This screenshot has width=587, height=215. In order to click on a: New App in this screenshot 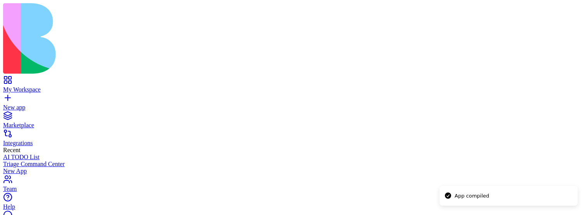, I will do `click(293, 171)`.